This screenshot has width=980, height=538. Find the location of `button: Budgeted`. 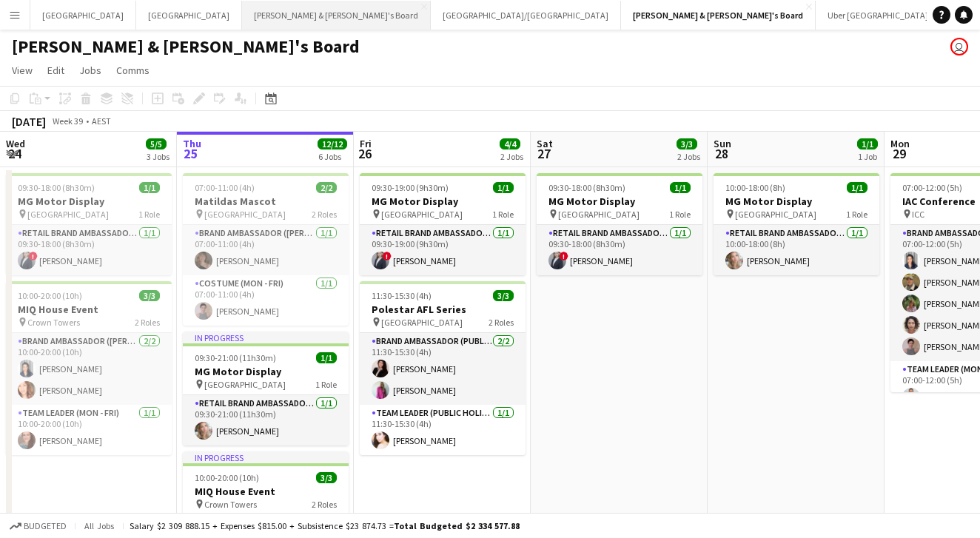

button: Budgeted is located at coordinates (38, 526).